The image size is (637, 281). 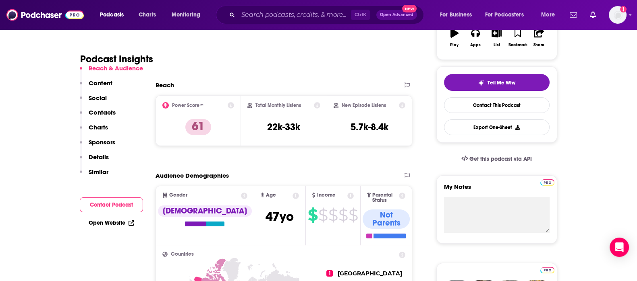 I want to click on p: Details, so click(x=99, y=157).